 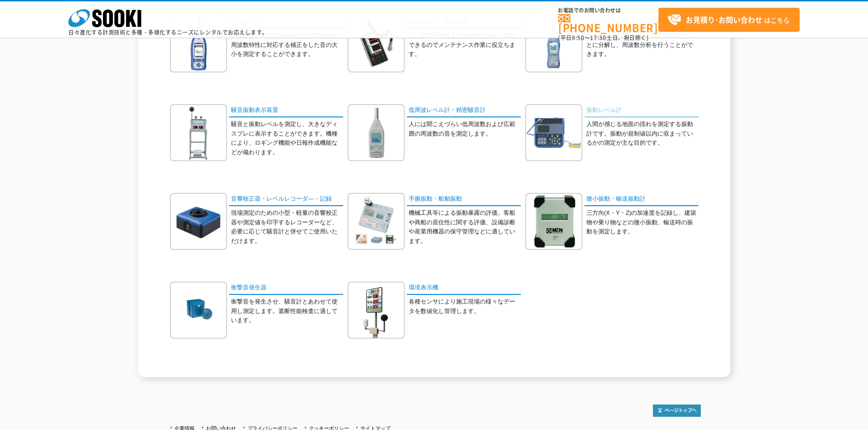 I want to click on img: 普通騒音計, so click(x=198, y=44).